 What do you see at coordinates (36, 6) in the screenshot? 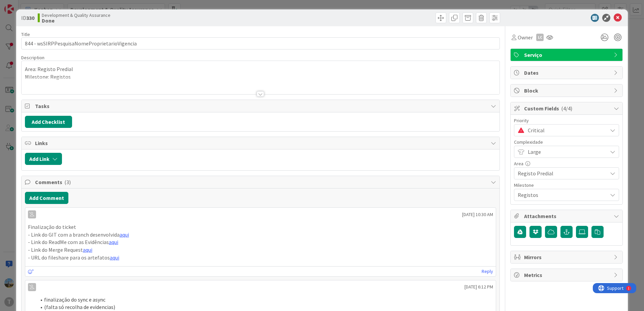
I see `div: 1` at bounding box center [36, 6].